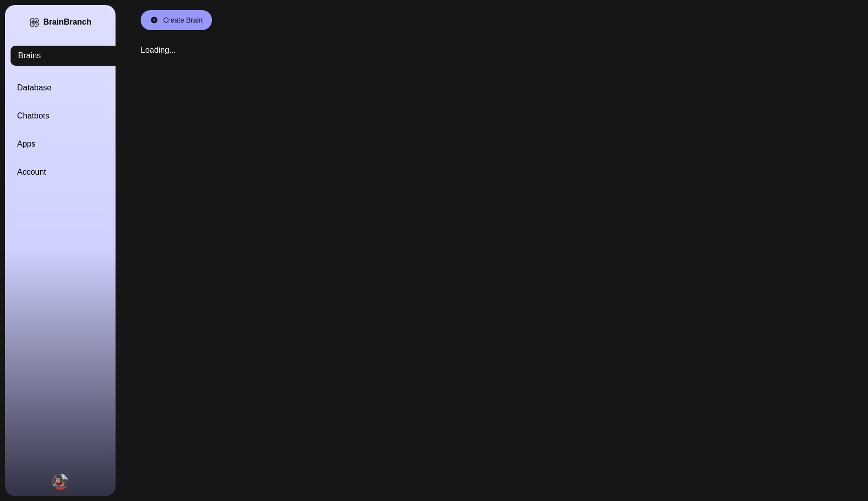 The image size is (868, 501). I want to click on a: Account, so click(72, 173).